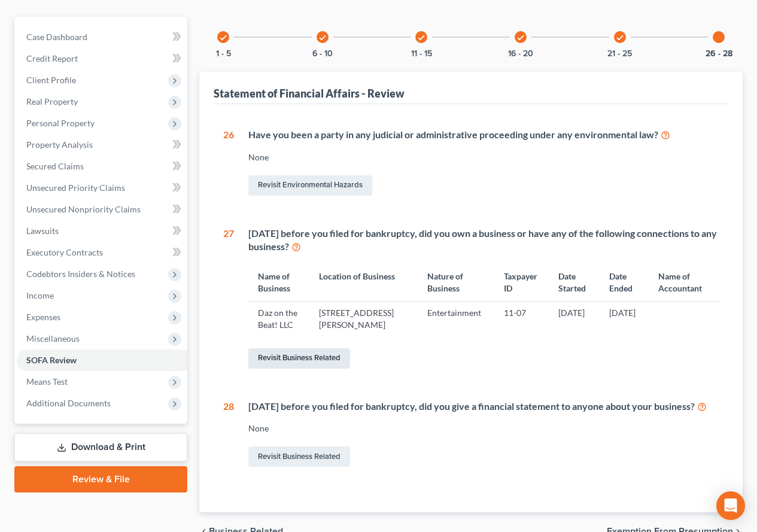  I want to click on span: Credit Report, so click(52, 58).